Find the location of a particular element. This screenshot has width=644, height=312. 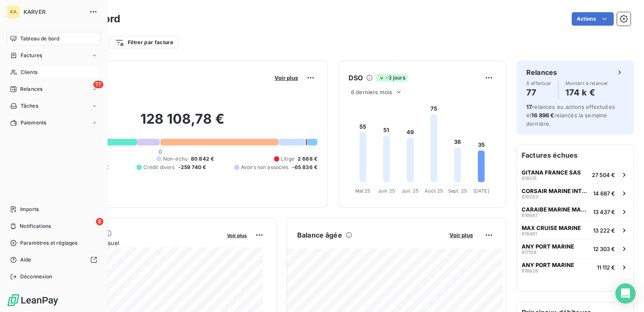

tspan: Août 25 is located at coordinates (433, 191).